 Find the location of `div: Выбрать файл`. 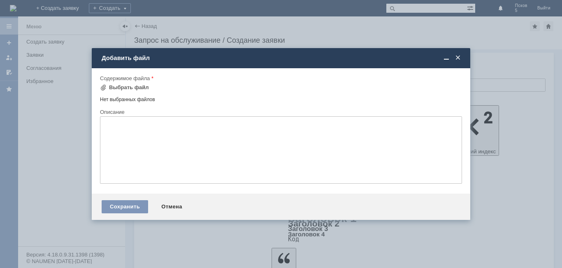

div: Выбрать файл is located at coordinates (129, 88).